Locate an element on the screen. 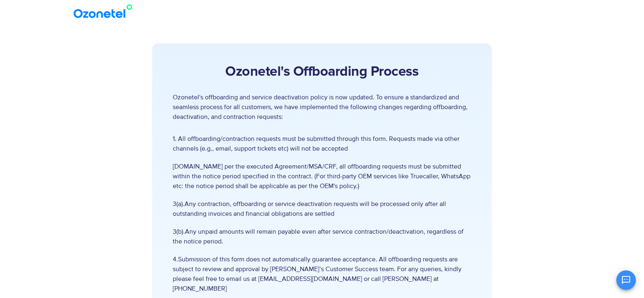  span: 3(a).Any contraction, offboarding or service deactivation requests will be processed only after a... is located at coordinates (322, 209).